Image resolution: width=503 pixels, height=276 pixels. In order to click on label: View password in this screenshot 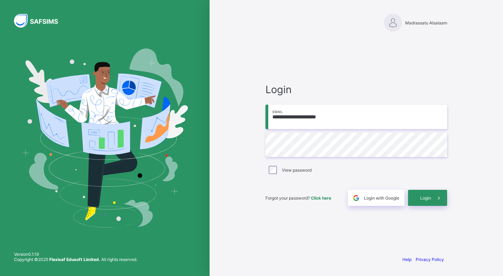, I will do `click(296, 170)`.